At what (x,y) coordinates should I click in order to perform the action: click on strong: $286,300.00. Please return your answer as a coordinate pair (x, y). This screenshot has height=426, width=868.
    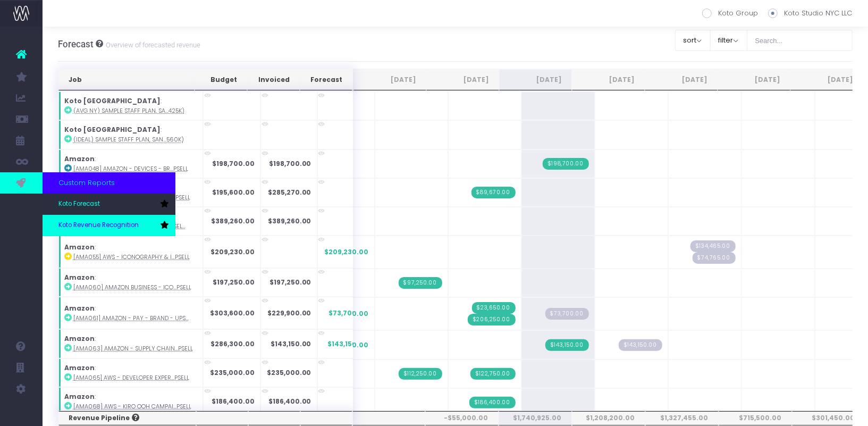
    Looking at the image, I should click on (233, 344).